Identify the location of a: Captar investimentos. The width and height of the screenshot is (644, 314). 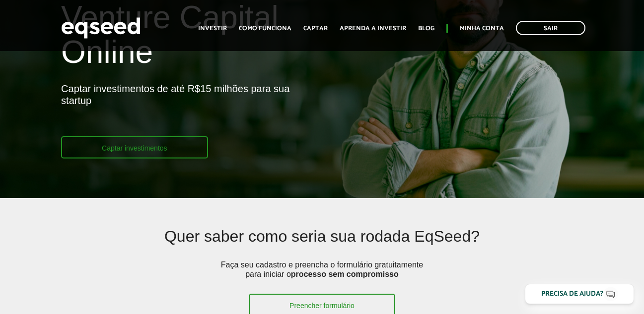
(135, 148).